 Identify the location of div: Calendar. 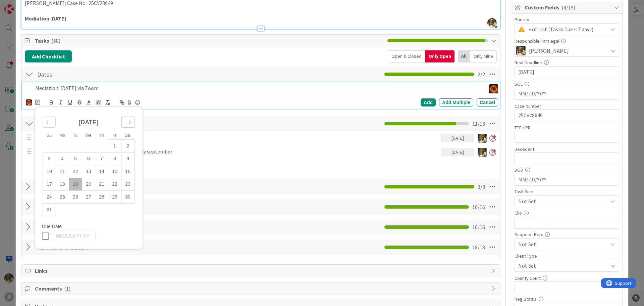
(88, 167).